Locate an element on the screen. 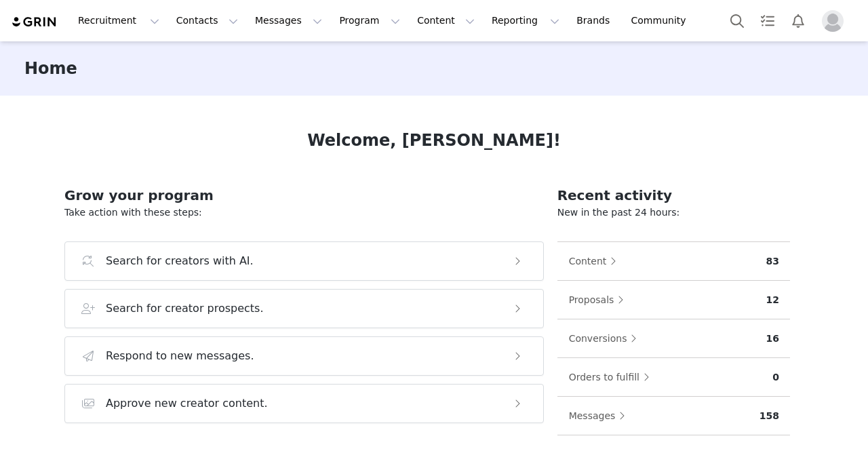 Image resolution: width=868 pixels, height=451 pixels. button: Notifications is located at coordinates (798, 21).